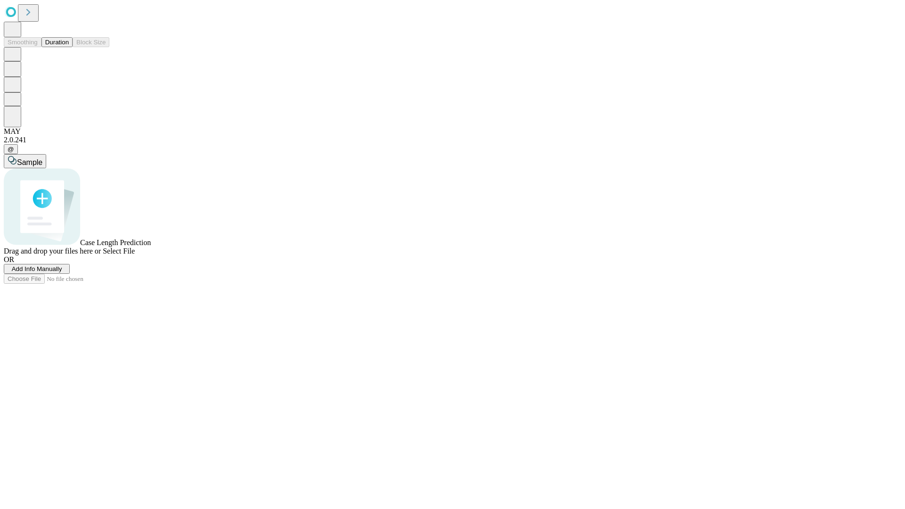  I want to click on span: Sample, so click(30, 162).